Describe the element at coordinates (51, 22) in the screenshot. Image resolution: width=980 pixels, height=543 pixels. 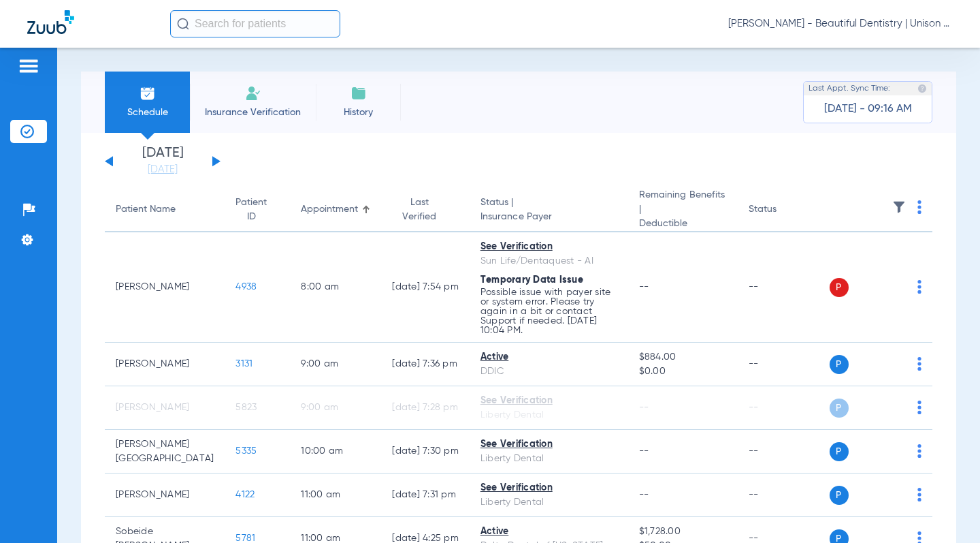
I see `img: Zuub Logo` at that location.